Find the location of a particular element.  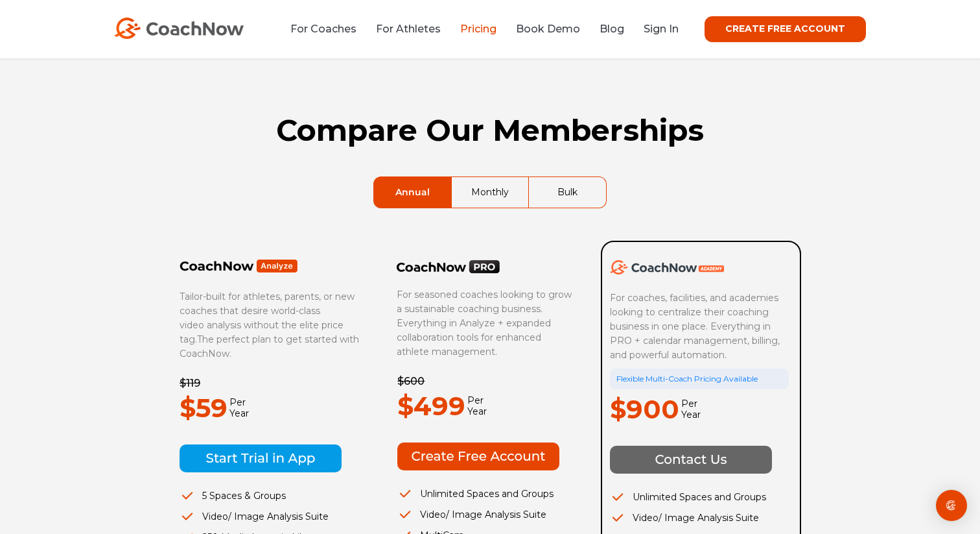

a: Monthly is located at coordinates (490, 192).